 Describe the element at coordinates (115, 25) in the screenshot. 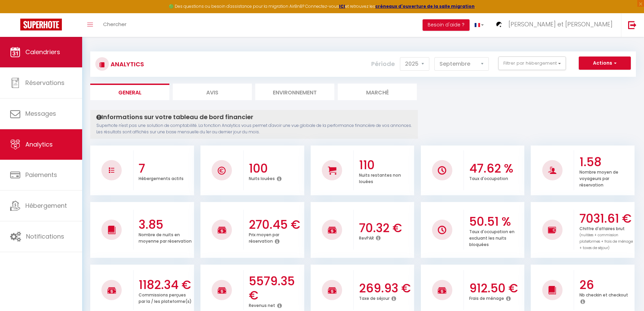

I see `a: Chercher` at that location.